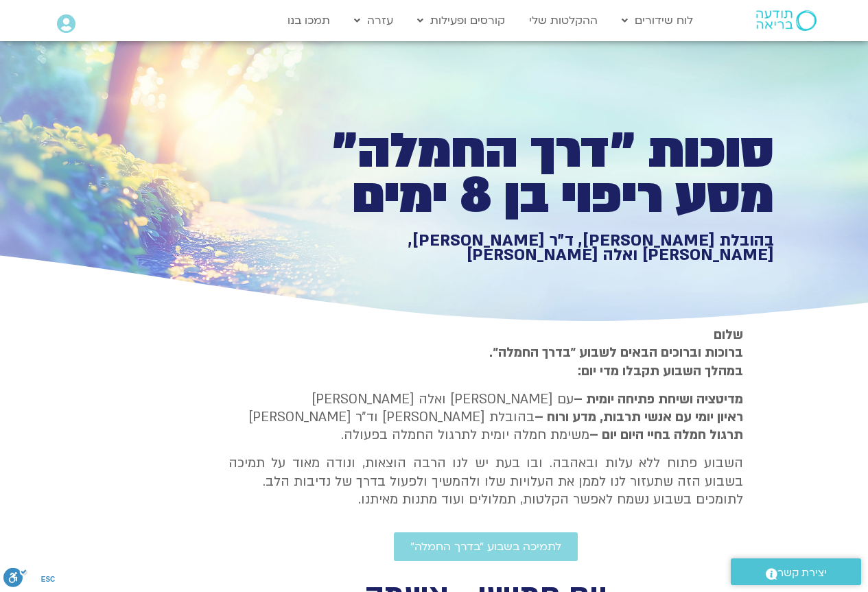  I want to click on a: תמכו בנו, so click(309, 21).